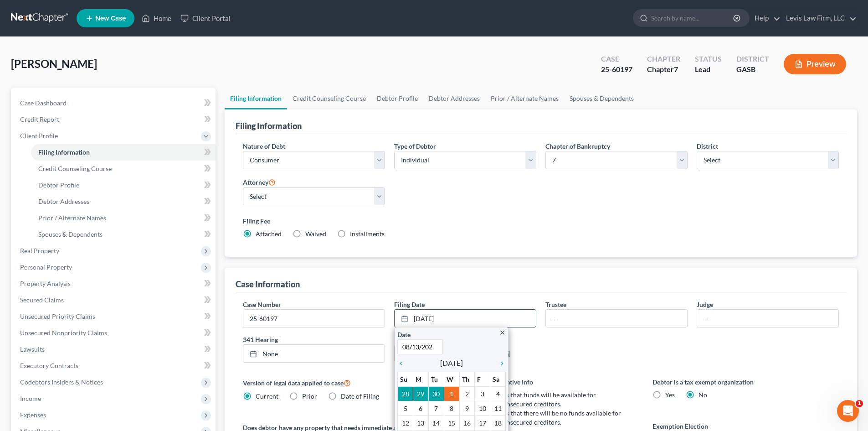 This screenshot has height=431, width=868. Describe the element at coordinates (819, 18) in the screenshot. I see `a: Levis Law Firm, LLC` at that location.